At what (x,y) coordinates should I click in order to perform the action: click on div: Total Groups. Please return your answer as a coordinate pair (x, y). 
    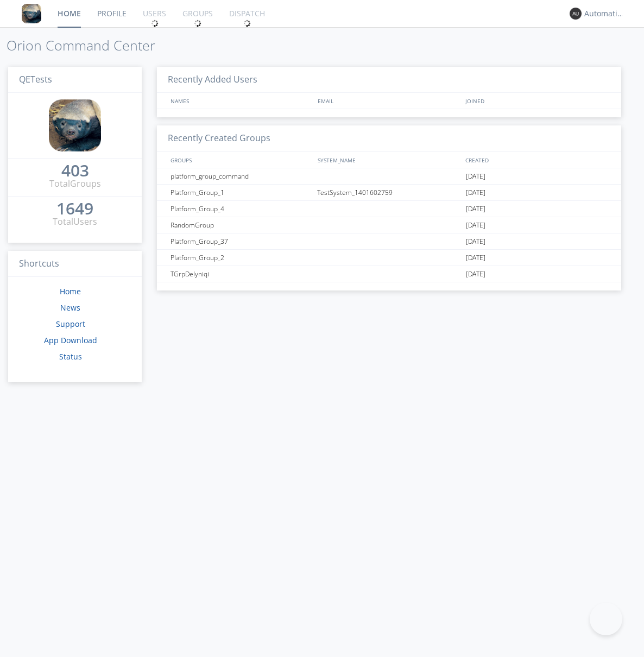
    Looking at the image, I should click on (75, 183).